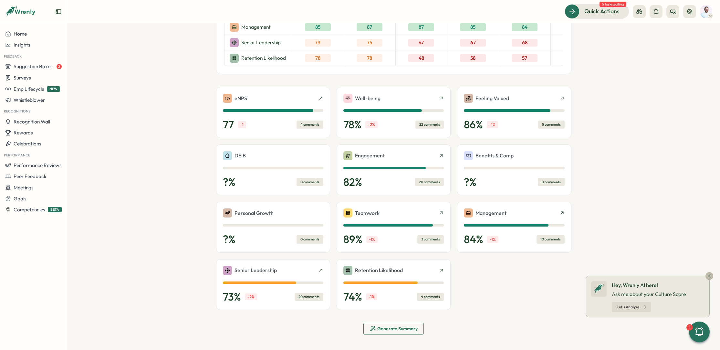 This screenshot has height=350, width=720. I want to click on div: 10 comments, so click(551, 239).